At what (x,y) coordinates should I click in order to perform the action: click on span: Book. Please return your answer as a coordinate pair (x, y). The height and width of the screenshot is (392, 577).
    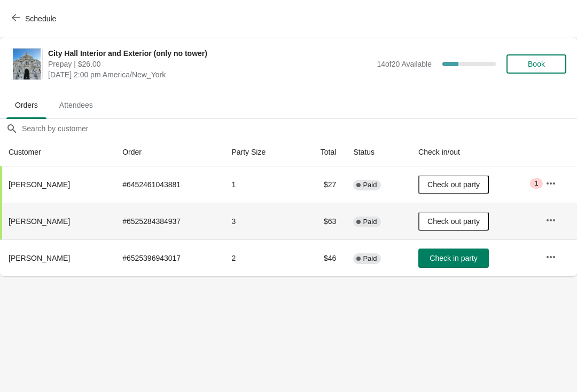
    Looking at the image, I should click on (537, 64).